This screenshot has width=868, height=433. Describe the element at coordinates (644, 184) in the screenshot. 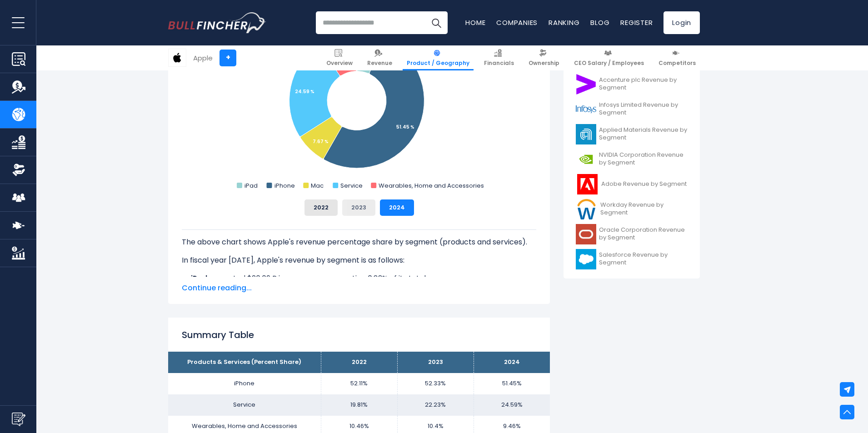

I see `span: Adobe Revenue by Segment` at that location.